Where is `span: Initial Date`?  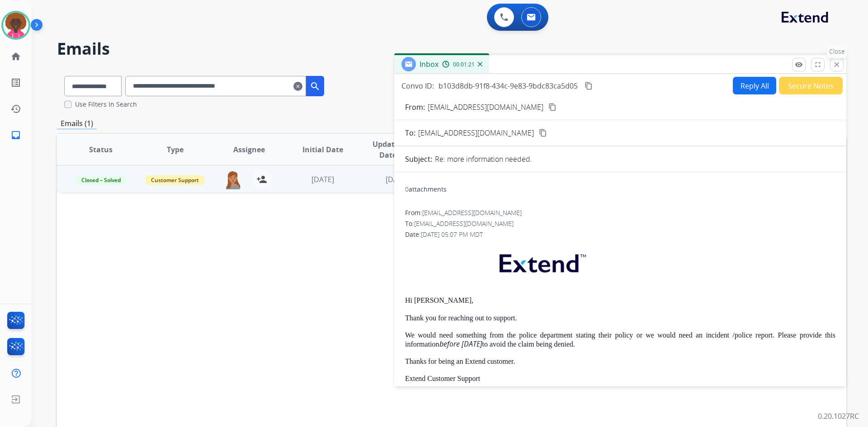
span: Initial Date is located at coordinates (322, 150).